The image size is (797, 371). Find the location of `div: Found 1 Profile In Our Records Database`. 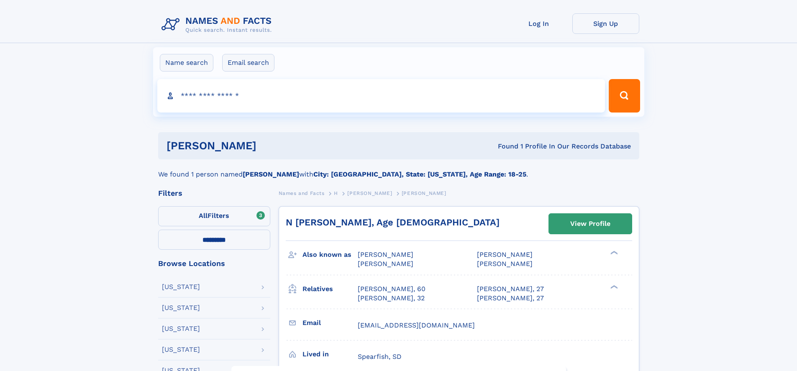

div: Found 1 Profile In Our Records Database is located at coordinates (504, 146).